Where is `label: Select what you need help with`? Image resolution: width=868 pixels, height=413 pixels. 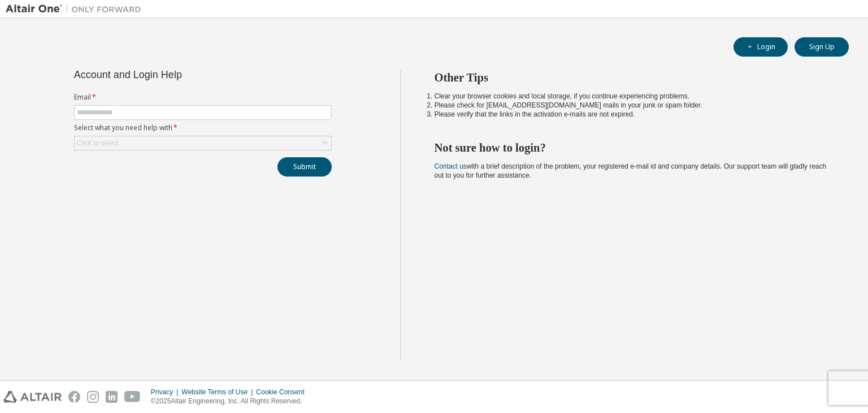 label: Select what you need help with is located at coordinates (203, 128).